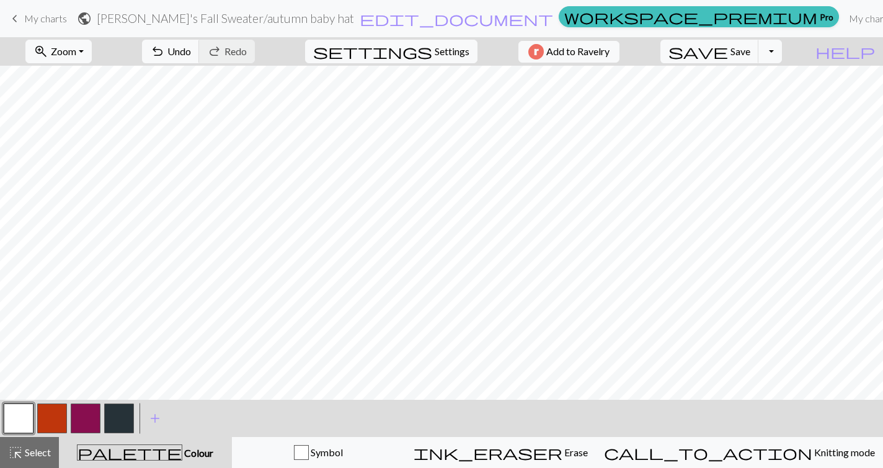 Image resolution: width=883 pixels, height=468 pixels. What do you see at coordinates (708, 453) in the screenshot?
I see `span: call_to_action` at bounding box center [708, 453].